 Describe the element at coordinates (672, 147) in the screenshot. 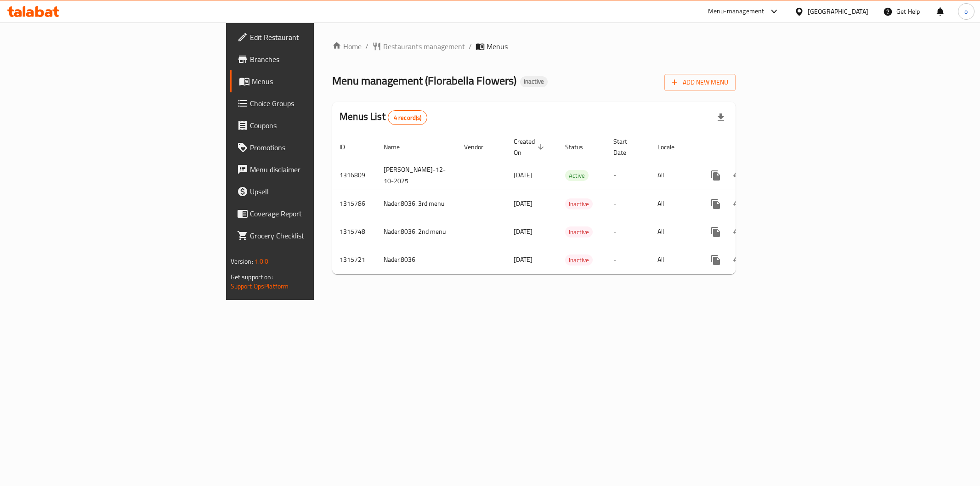

I see `span: Locale` at that location.